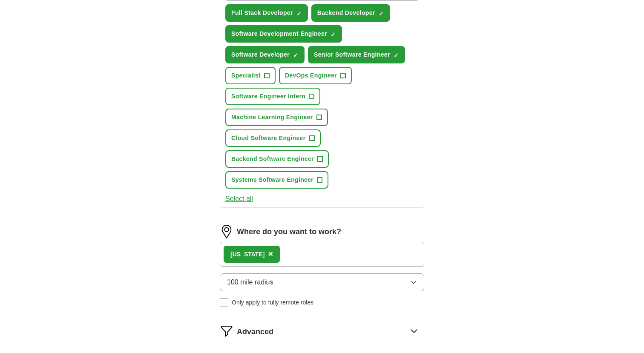 Image resolution: width=644 pixels, height=353 pixels. Describe the element at coordinates (273, 159) in the screenshot. I see `span: Backend Software Engineer` at that location.